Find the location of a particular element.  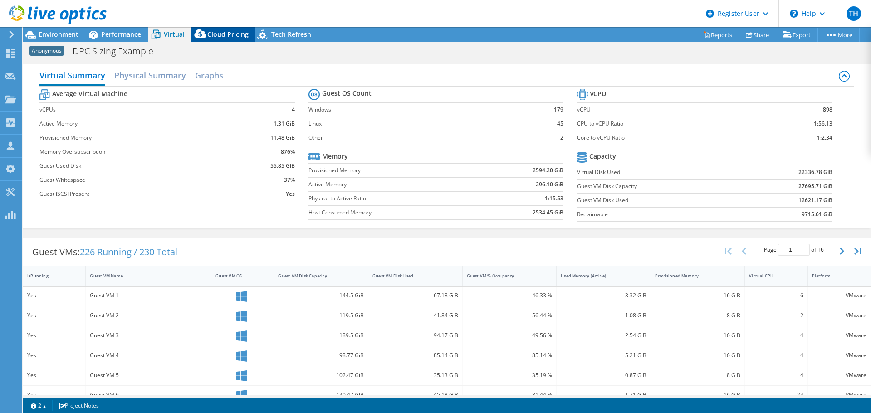

div: 35.19 % is located at coordinates (509, 376).